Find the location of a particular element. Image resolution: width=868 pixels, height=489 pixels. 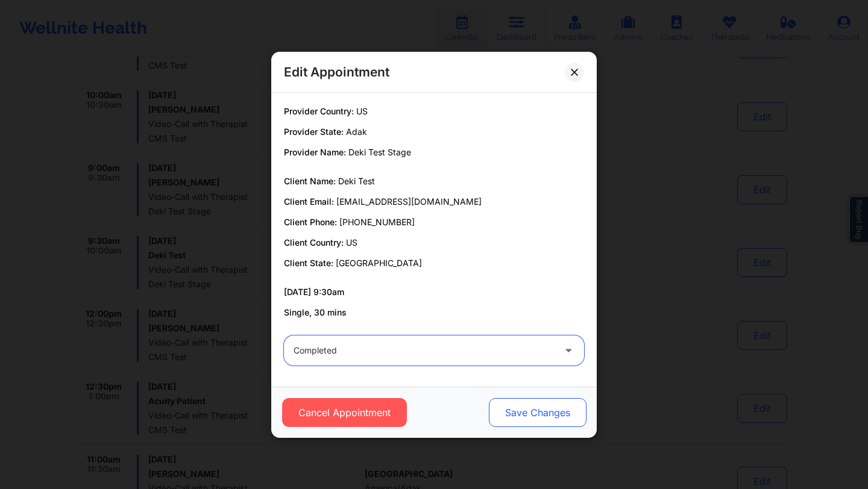

div: completed is located at coordinates (423, 350).